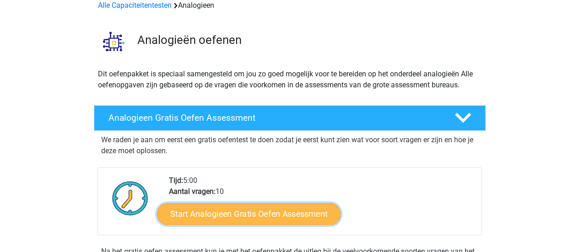 The height and width of the screenshot is (252, 579). I want to click on a: Alle Capaciteitentesten, so click(135, 5).